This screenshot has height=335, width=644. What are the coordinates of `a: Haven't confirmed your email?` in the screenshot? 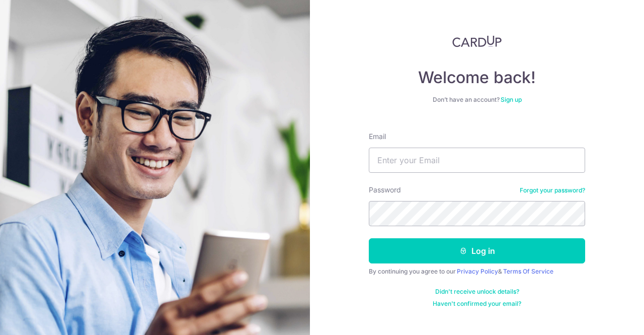 It's located at (477, 304).